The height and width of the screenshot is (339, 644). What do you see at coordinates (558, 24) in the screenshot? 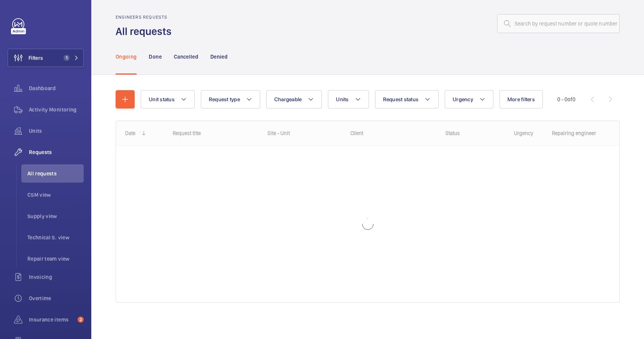
I see `input: Search by request number or quote number` at bounding box center [558, 24].